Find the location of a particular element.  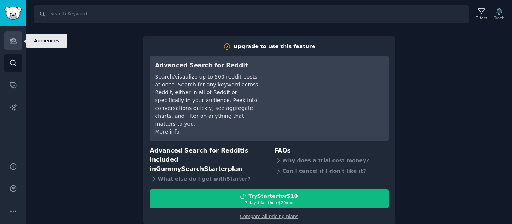

h3: FAQs is located at coordinates (331, 151).